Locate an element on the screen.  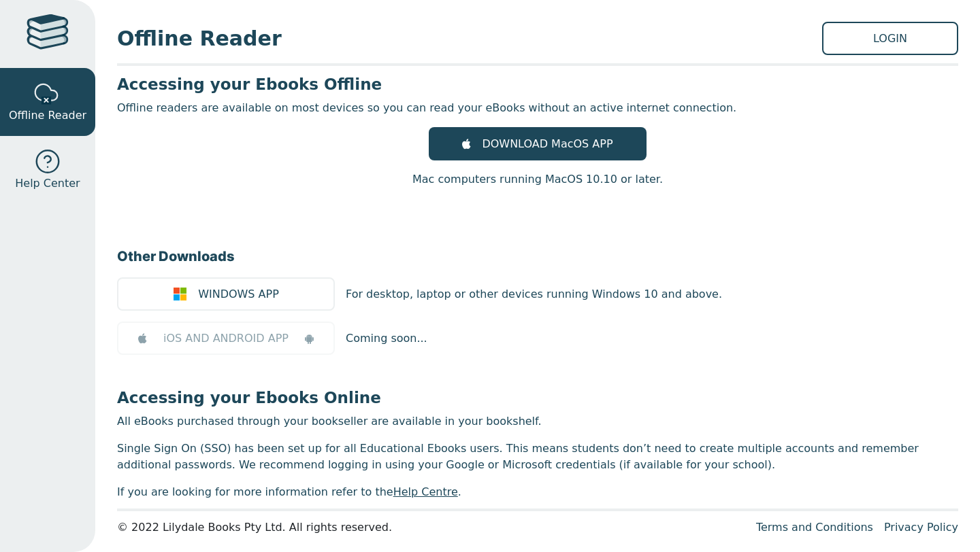
h3: Other Downloads is located at coordinates (538, 257).